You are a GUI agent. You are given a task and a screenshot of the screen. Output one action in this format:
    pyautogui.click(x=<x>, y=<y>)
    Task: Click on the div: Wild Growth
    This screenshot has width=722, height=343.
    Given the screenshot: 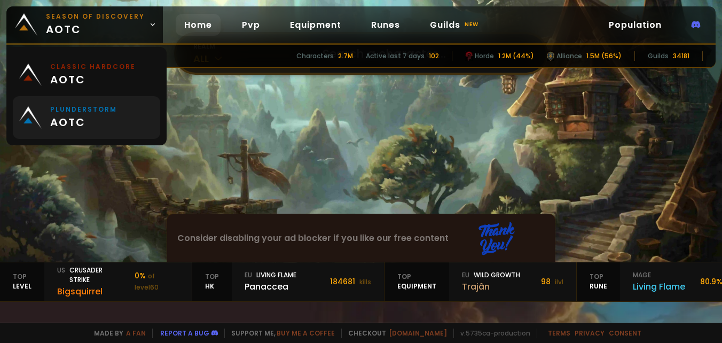 What is the action you would take?
    pyautogui.click(x=491, y=275)
    